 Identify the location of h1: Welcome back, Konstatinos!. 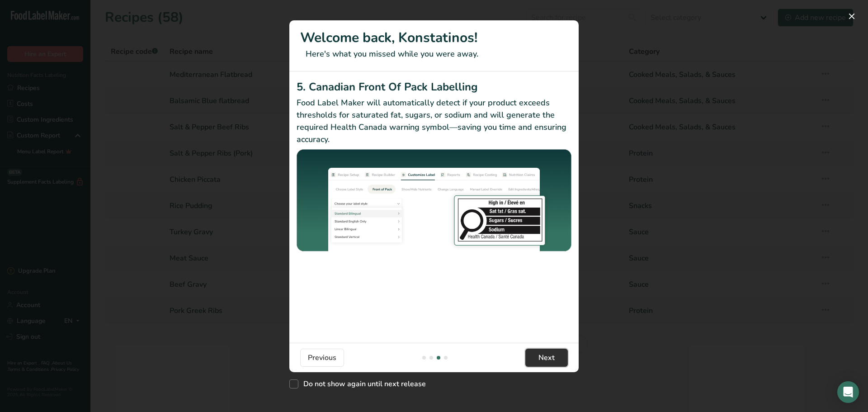
(434, 37).